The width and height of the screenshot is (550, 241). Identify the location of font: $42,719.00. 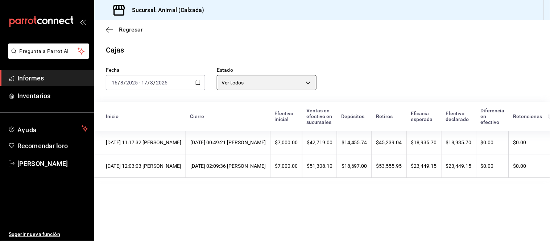
(320, 143).